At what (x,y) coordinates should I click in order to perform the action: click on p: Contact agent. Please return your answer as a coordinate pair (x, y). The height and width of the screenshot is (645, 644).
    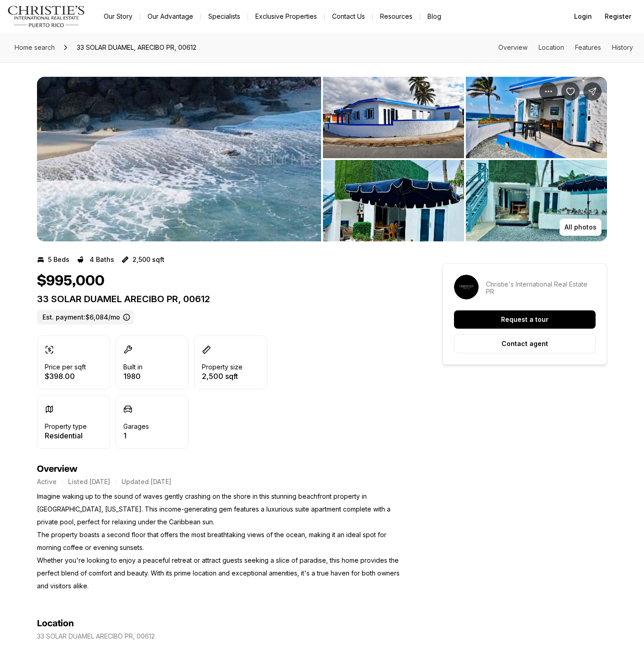
    Looking at the image, I should click on (525, 344).